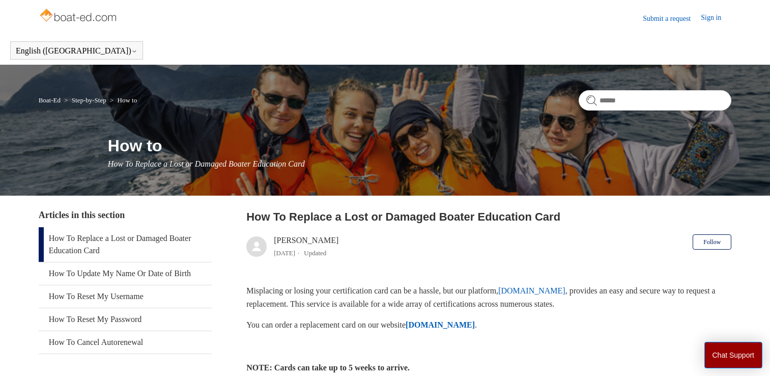 The height and width of the screenshot is (376, 770). What do you see at coordinates (672, 18) in the screenshot?
I see `a: Submit a request` at bounding box center [672, 18].